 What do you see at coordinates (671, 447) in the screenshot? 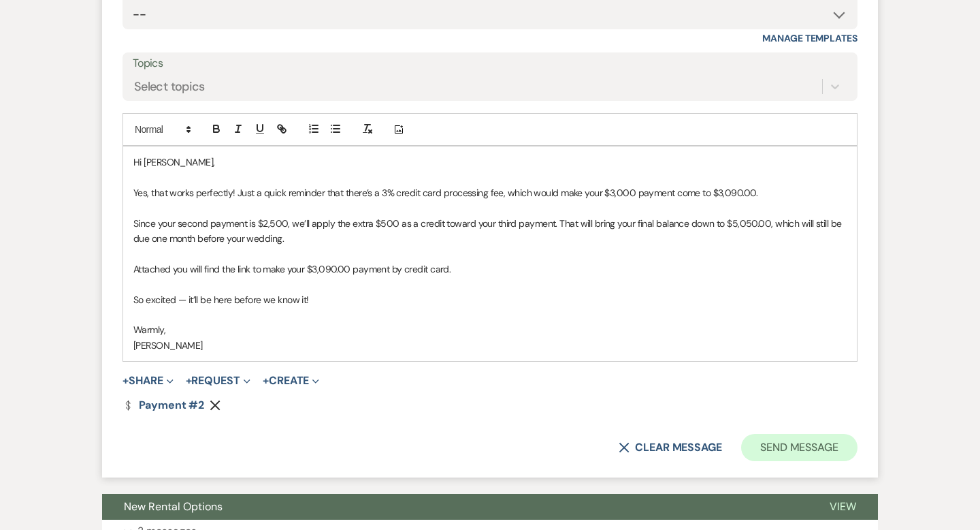
I see `button: Clear message` at bounding box center [671, 447].